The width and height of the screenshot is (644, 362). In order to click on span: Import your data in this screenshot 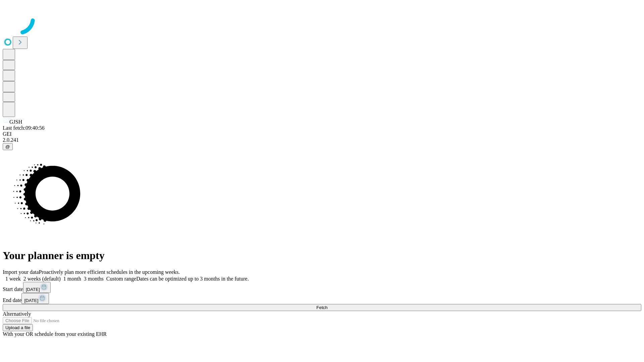, I will do `click(21, 272)`.